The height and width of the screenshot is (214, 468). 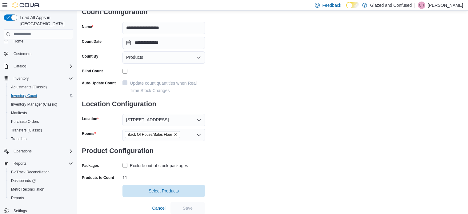 I want to click on button: Transfers, so click(x=41, y=139).